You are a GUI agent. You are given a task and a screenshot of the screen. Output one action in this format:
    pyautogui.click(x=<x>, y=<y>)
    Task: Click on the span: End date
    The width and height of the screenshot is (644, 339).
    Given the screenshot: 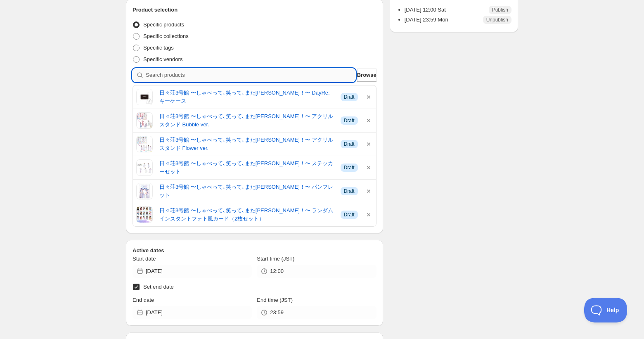 What is the action you would take?
    pyautogui.click(x=143, y=300)
    